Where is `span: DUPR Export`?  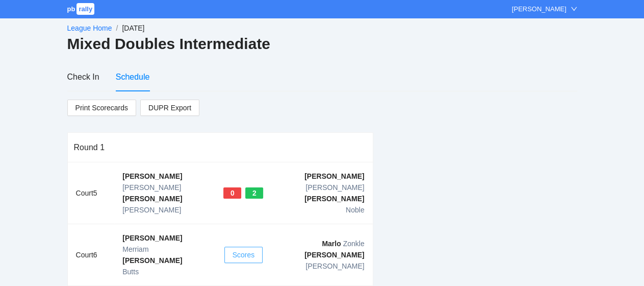
span: DUPR Export is located at coordinates (170, 108).